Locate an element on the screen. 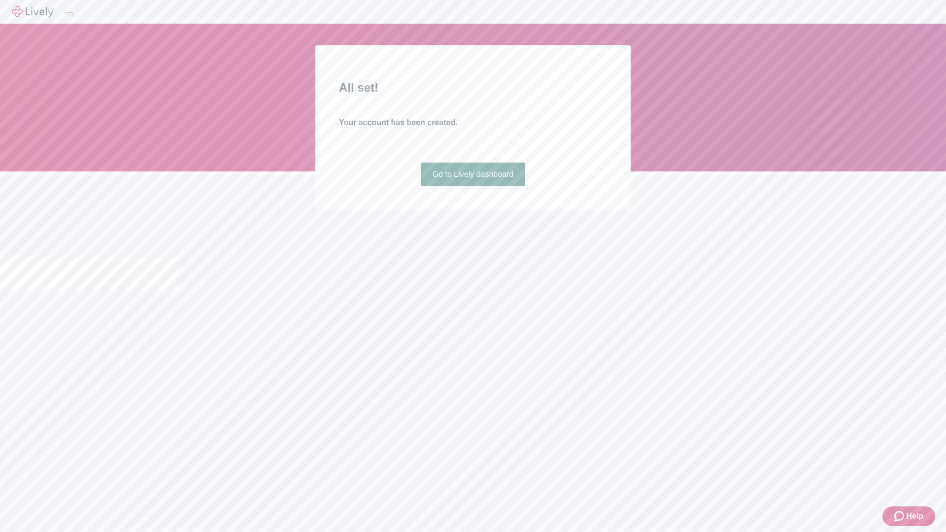 The width and height of the screenshot is (946, 532). button: Log out is located at coordinates (69, 14).